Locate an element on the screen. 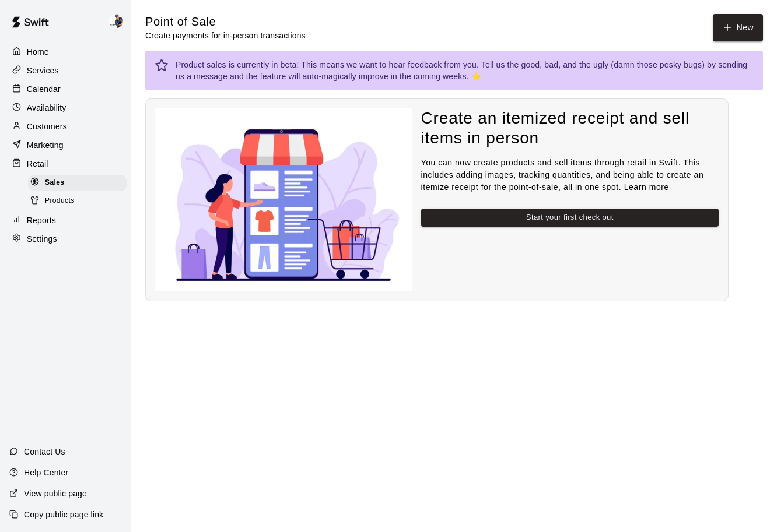 The width and height of the screenshot is (777, 532). div: Home is located at coordinates (65, 52).